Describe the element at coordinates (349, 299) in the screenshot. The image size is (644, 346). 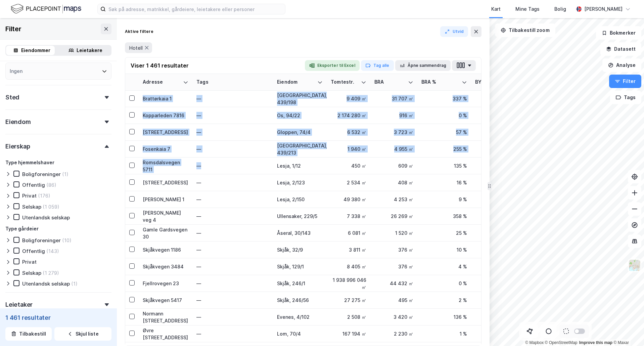
I see `div: 27 275 ㎡` at that location.